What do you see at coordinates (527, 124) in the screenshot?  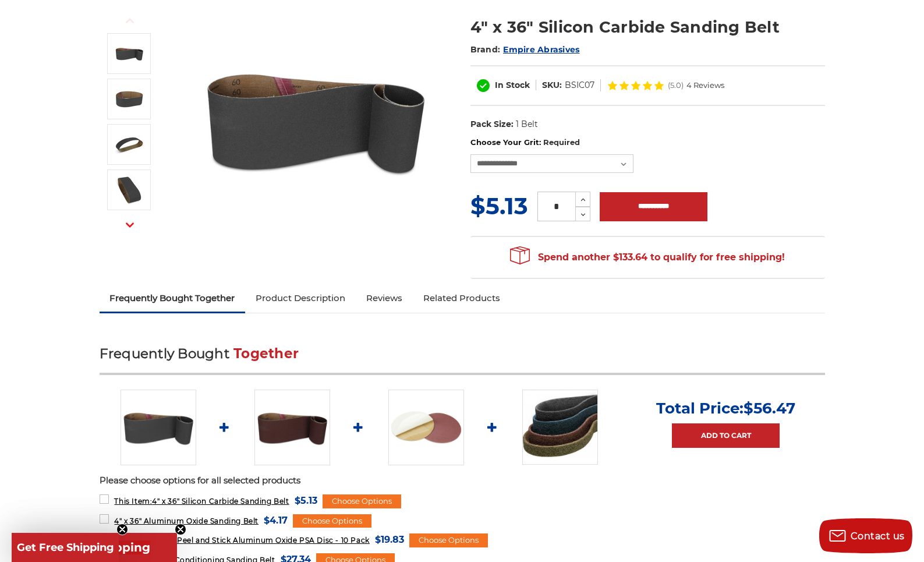 I see `dd: 1 Belt` at bounding box center [527, 124].